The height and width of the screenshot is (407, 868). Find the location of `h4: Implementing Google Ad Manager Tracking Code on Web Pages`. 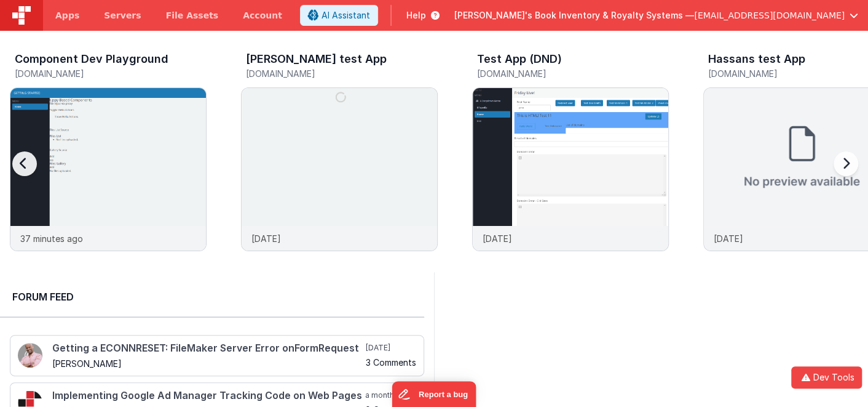

h4: Implementing Google Ad Manager Tracking Code on Web Pages is located at coordinates (207, 396).